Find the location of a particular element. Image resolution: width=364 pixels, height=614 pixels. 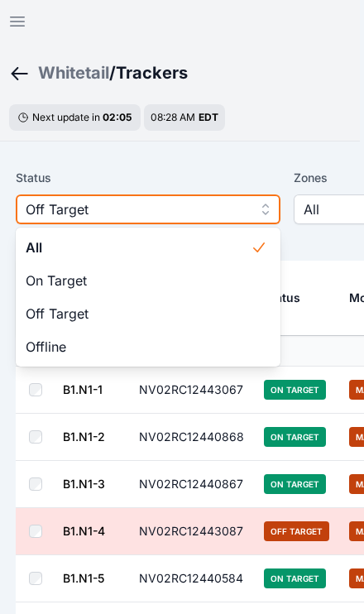

span: 08:28 AM is located at coordinates (173, 116).